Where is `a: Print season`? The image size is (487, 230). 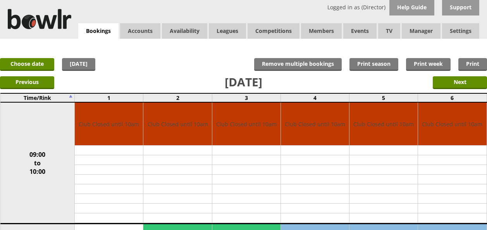 a: Print season is located at coordinates (374, 64).